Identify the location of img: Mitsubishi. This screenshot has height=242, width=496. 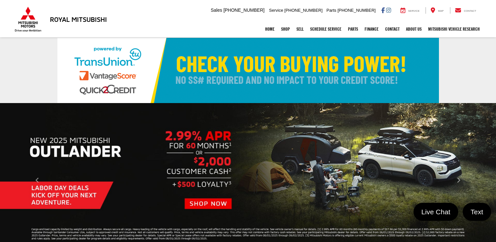
(28, 19).